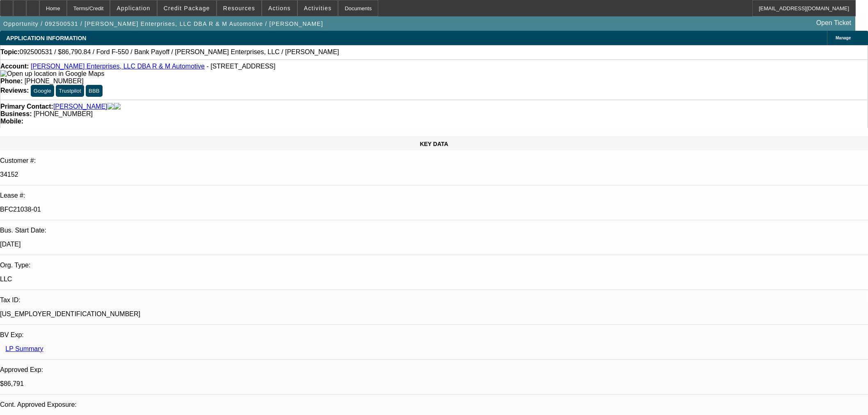 Image resolution: width=868 pixels, height=415 pixels. Describe the element at coordinates (834, 23) in the screenshot. I see `a: Open Ticket` at that location.